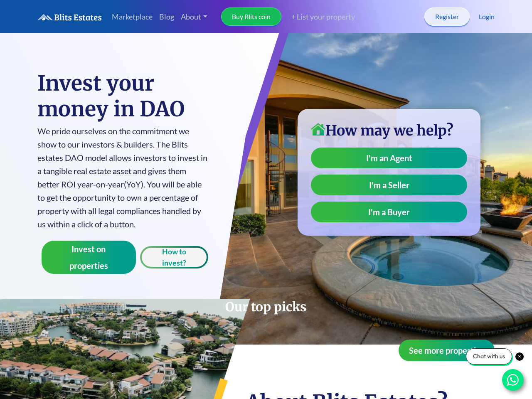  I want to click on a: Register, so click(447, 17).